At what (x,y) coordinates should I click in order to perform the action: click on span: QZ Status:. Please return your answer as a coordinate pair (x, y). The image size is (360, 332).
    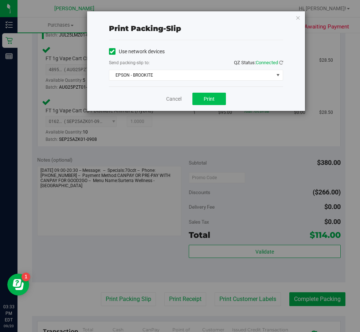
    Looking at the image, I should click on (259, 62).